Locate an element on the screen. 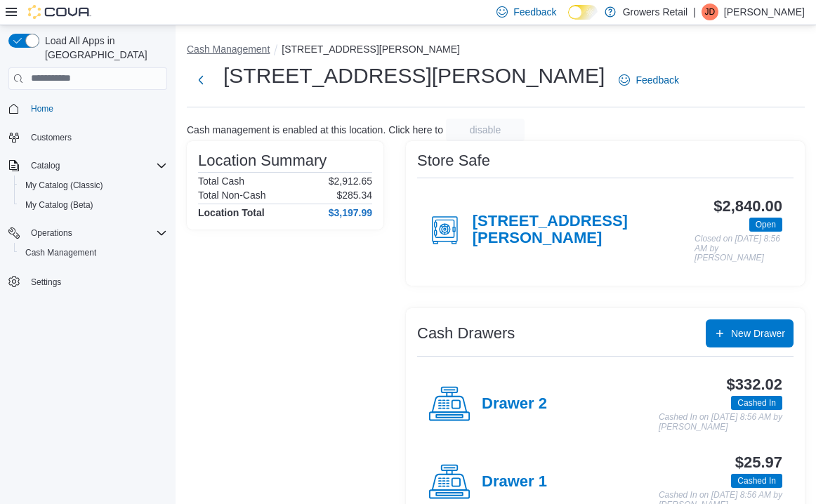  h6: Total Non-Cash is located at coordinates (231, 195).